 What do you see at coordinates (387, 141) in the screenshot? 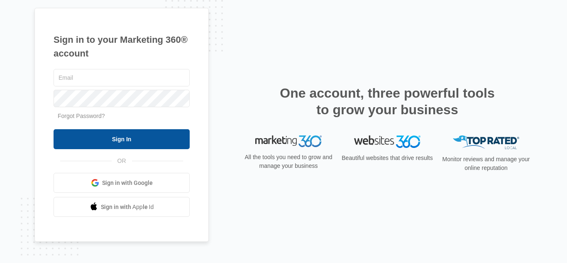
I see `img: Websites 360` at bounding box center [387, 141].